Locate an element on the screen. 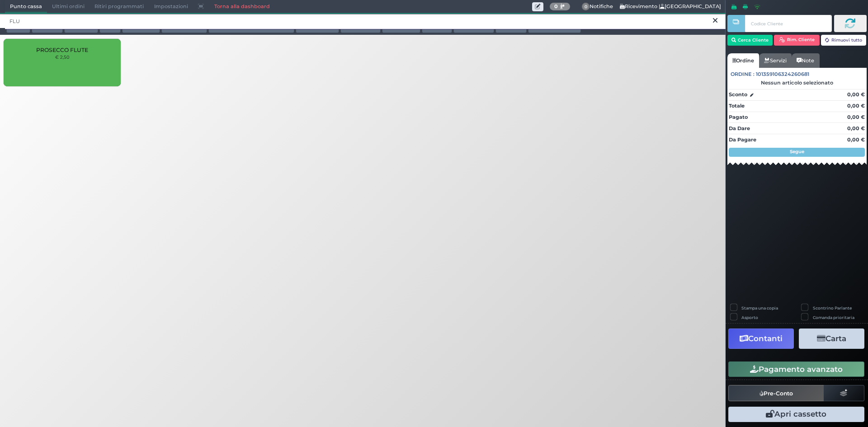 The image size is (868, 427). label: Stampa una copia is located at coordinates (759, 308).